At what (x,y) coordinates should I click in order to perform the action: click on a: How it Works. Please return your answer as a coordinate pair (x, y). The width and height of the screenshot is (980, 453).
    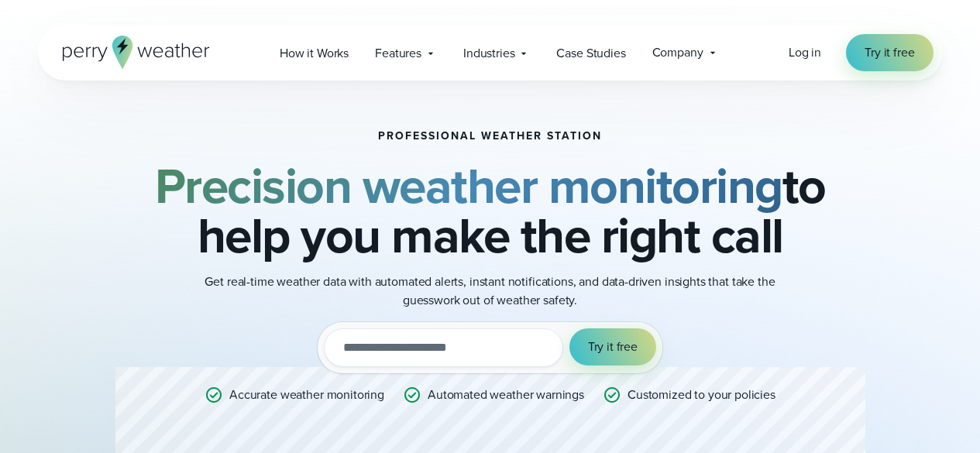
    Looking at the image, I should click on (313, 53).